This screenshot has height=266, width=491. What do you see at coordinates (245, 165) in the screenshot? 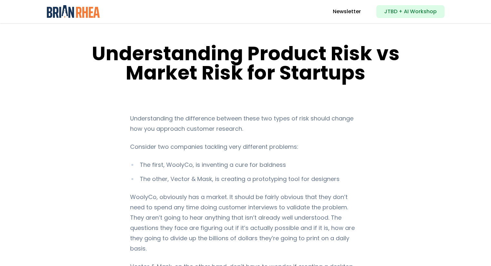
I see `li: The first, WoolyCo, is inventing a cure for baldness` at bounding box center [245, 165].